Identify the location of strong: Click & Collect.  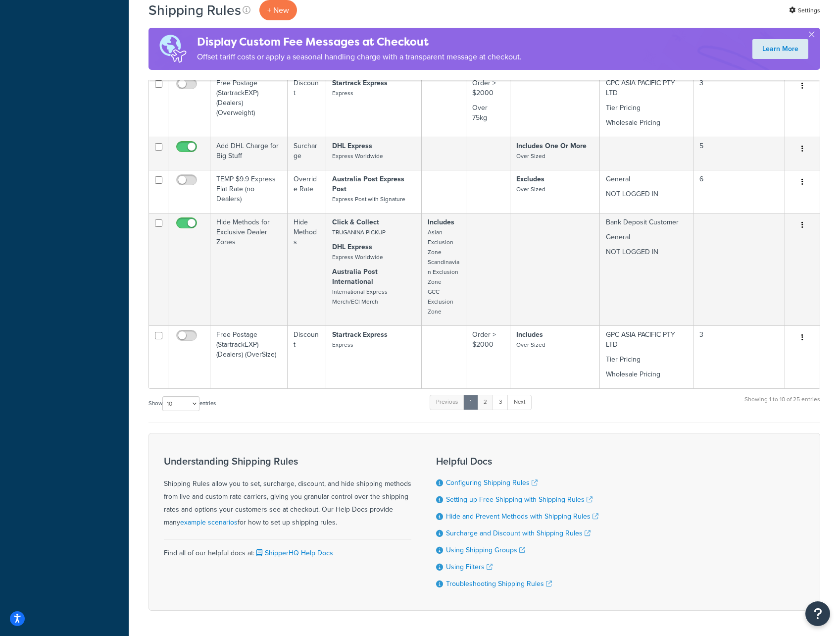
(355, 222).